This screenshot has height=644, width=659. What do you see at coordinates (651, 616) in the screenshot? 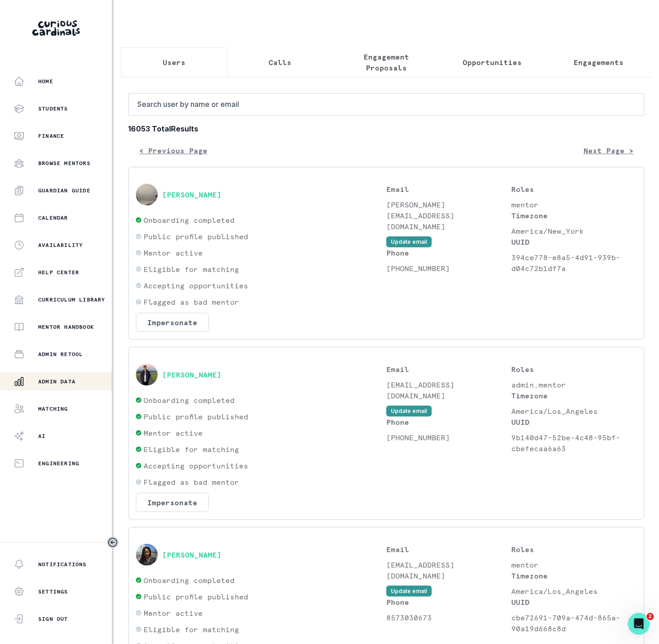
I see `span: 2` at bounding box center [651, 616].